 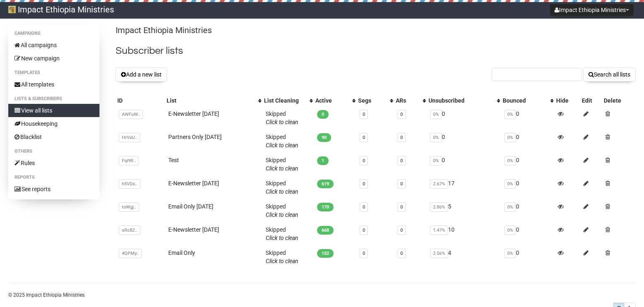 What do you see at coordinates (567, 101) in the screenshot?
I see `th: Hide: No sort applied, sorting is disabled` at bounding box center [567, 101].